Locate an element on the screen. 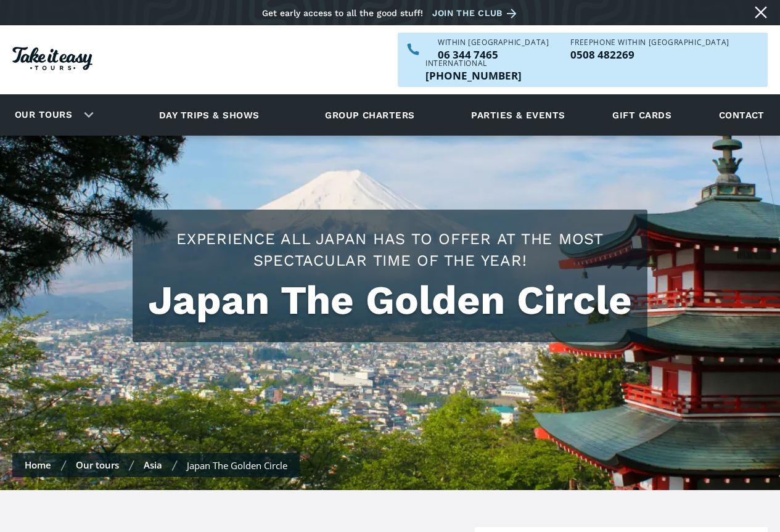 This screenshot has height=532, width=780. a: Home is located at coordinates (37, 465).